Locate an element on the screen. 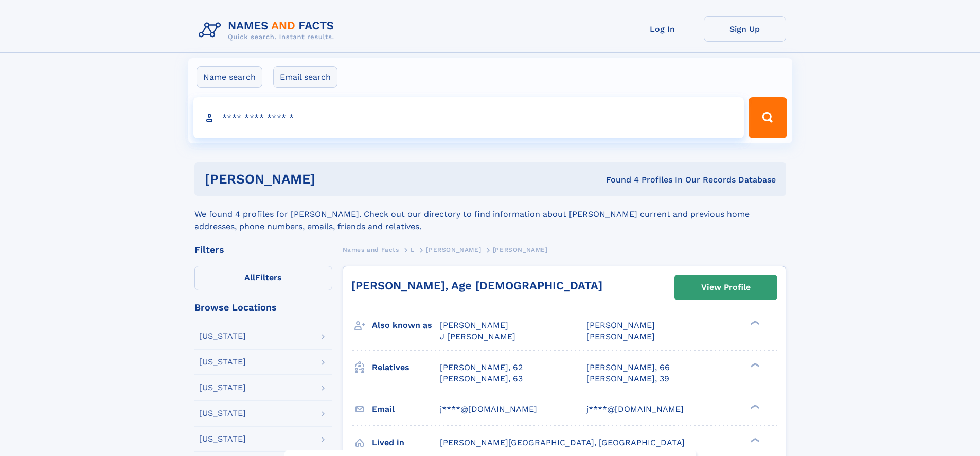 The width and height of the screenshot is (980, 456). input: search input is located at coordinates (468, 118).